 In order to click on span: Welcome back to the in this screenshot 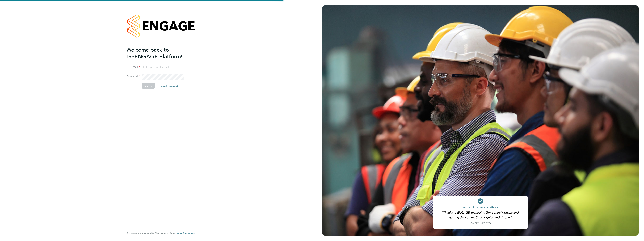, I will do `click(148, 53)`.